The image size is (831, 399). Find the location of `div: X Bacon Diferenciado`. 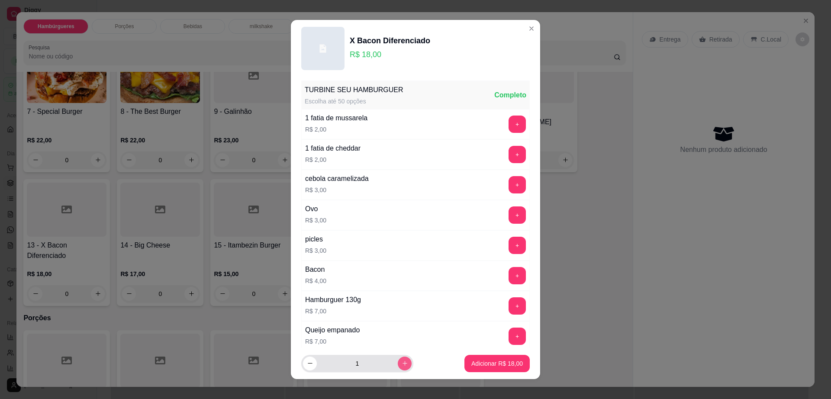

div: X Bacon Diferenciado is located at coordinates (390, 41).